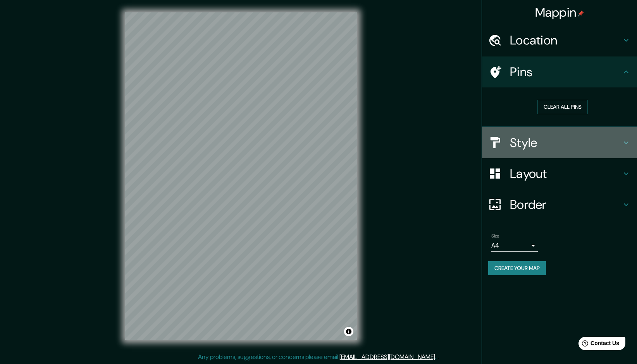 Image resolution: width=637 pixels, height=364 pixels. I want to click on div: Pins, so click(560, 72).